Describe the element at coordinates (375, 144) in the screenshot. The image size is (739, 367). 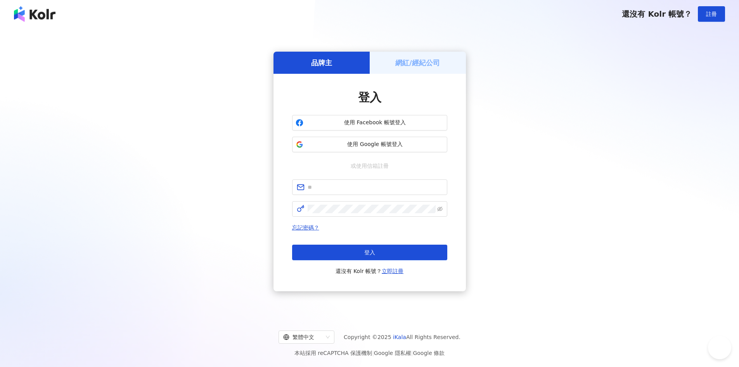
I see `span: 使用 Google 帳號登入` at that location.